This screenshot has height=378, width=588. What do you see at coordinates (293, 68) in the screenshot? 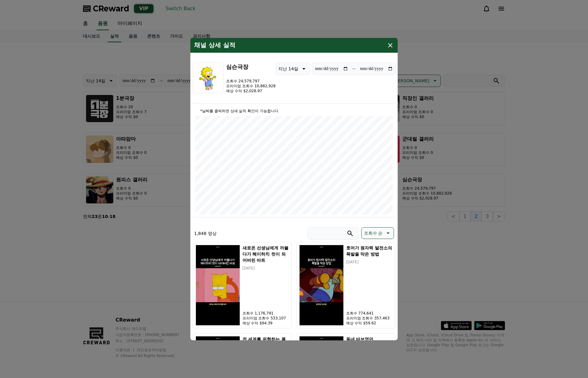
I see `button: 지난 14일` at bounding box center [293, 68].